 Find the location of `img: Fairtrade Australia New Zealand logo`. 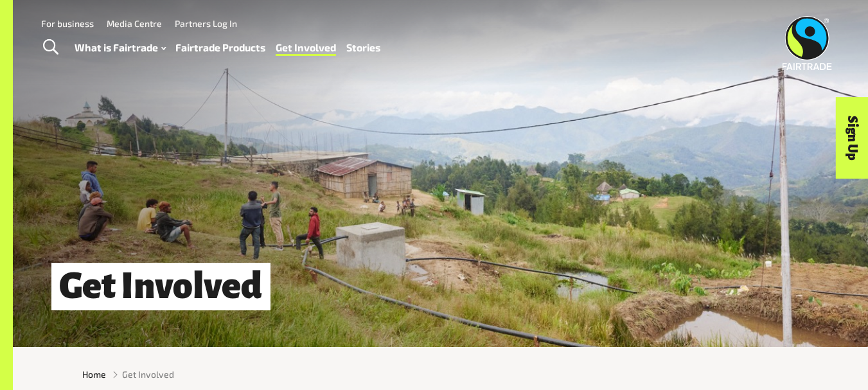

img: Fairtrade Australia New Zealand logo is located at coordinates (807, 43).